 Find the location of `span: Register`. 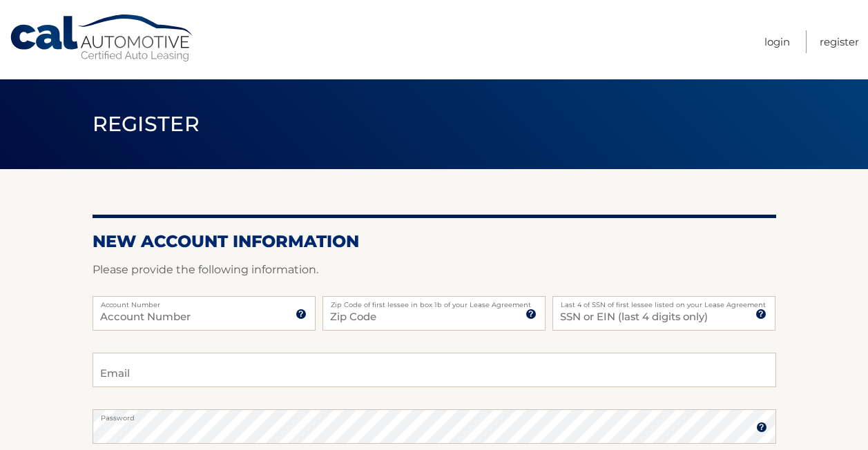

span: Register is located at coordinates (147, 124).